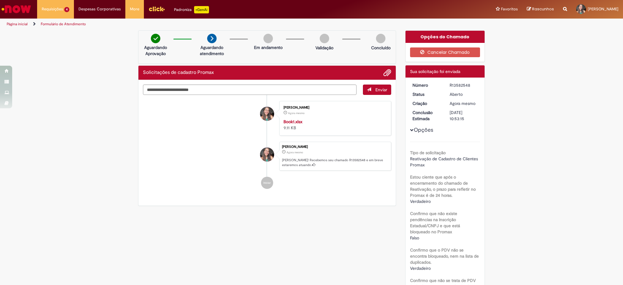 This screenshot has width=623, height=285. I want to click on span: Favoritos, so click(509, 9).